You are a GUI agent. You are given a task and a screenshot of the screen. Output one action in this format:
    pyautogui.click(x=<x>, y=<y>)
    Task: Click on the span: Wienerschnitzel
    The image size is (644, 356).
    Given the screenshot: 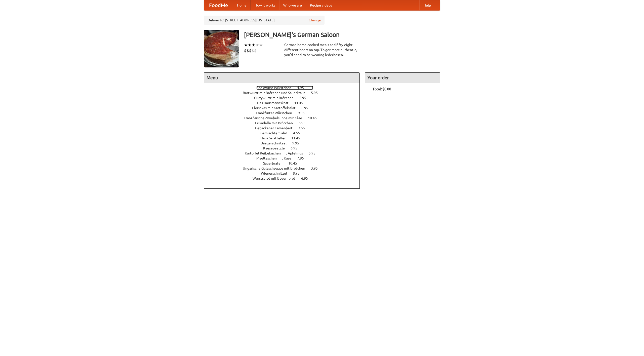 What is the action you would take?
    pyautogui.click(x=276, y=173)
    